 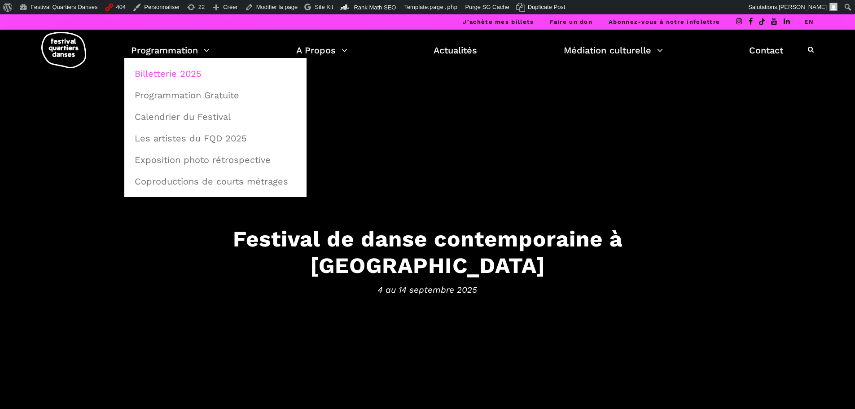 What do you see at coordinates (64, 50) in the screenshot?
I see `img: logo-fqd-med` at bounding box center [64, 50].